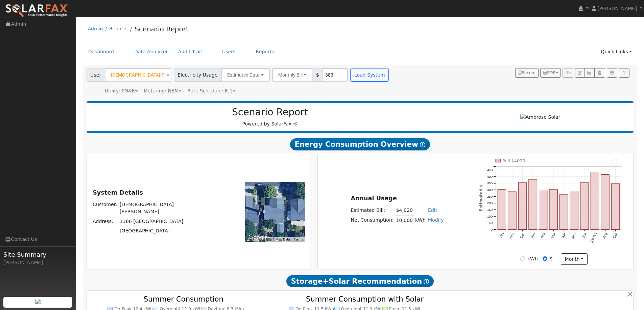  Describe the element at coordinates (118, 193) in the screenshot. I see `u: System Details` at that location.